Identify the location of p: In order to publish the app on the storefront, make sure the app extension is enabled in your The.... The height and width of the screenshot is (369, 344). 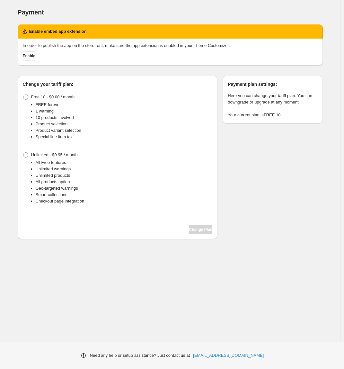
(170, 46).